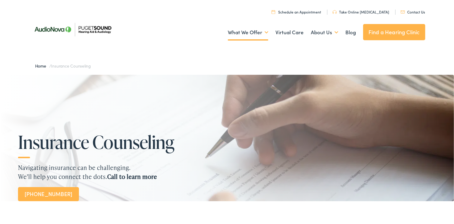 This screenshot has height=224, width=454. What do you see at coordinates (132, 177) in the screenshot?
I see `strong: Call to learn more` at bounding box center [132, 177].